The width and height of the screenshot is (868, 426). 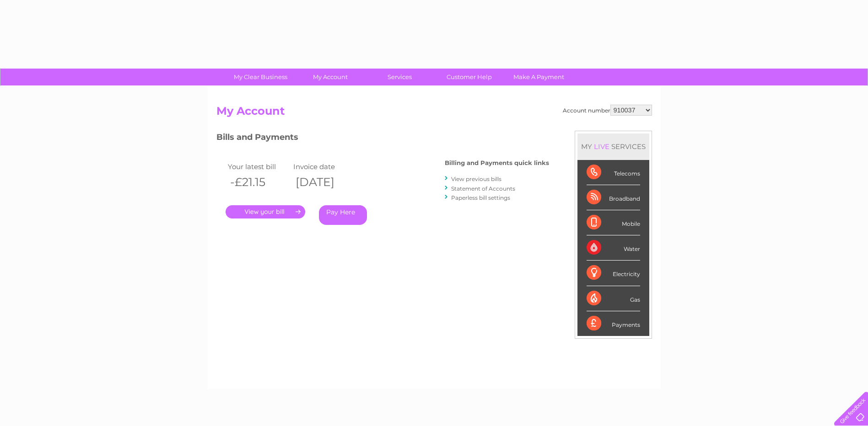 What do you see at coordinates (343, 215) in the screenshot?
I see `a: Pay Here` at bounding box center [343, 215].